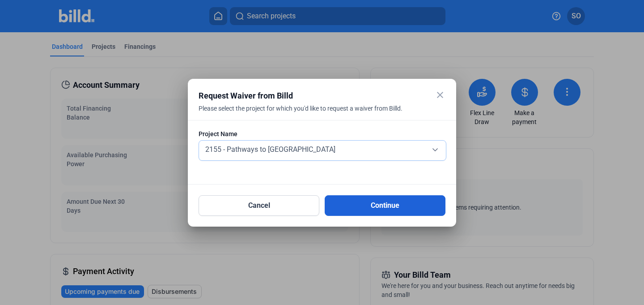 Image resolution: width=644 pixels, height=305 pixels. I want to click on button: Continue, so click(385, 205).